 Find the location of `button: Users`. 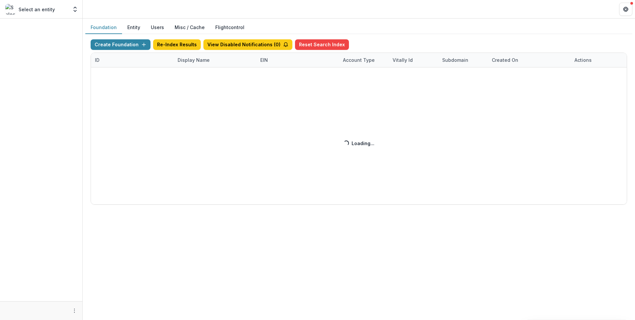

button: Users is located at coordinates (157, 27).